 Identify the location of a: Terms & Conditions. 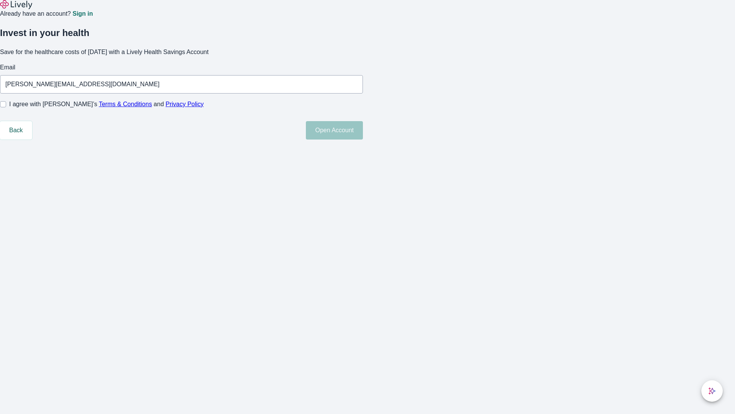
(125, 104).